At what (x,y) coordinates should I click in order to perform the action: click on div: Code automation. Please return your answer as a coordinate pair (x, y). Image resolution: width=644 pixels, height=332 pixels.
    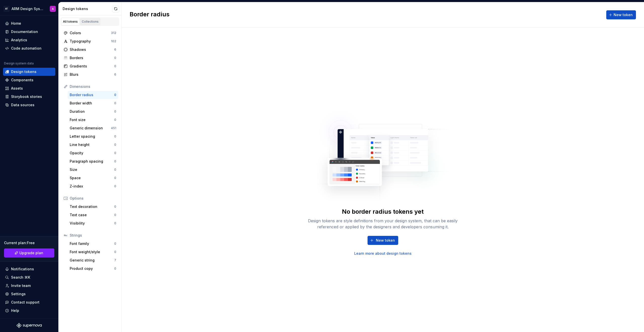
    Looking at the image, I should click on (26, 48).